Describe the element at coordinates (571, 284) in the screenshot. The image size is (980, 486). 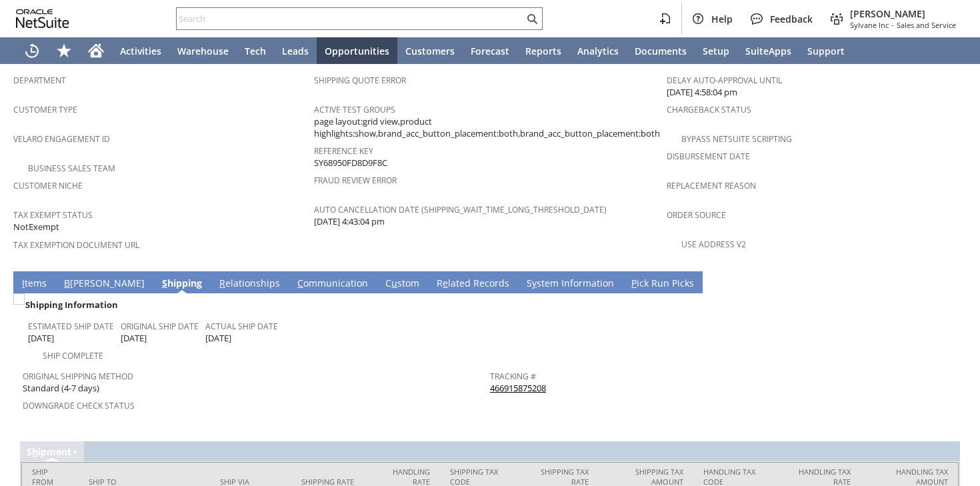
I see `a: System Information` at that location.